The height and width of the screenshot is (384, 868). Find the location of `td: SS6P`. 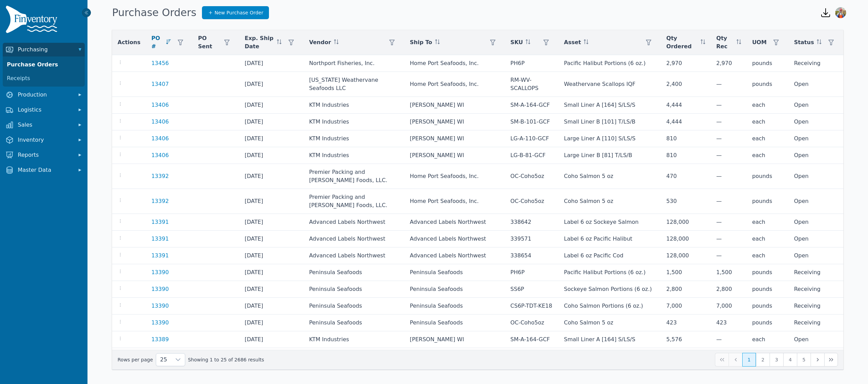

td: SS6P is located at coordinates (532, 289).